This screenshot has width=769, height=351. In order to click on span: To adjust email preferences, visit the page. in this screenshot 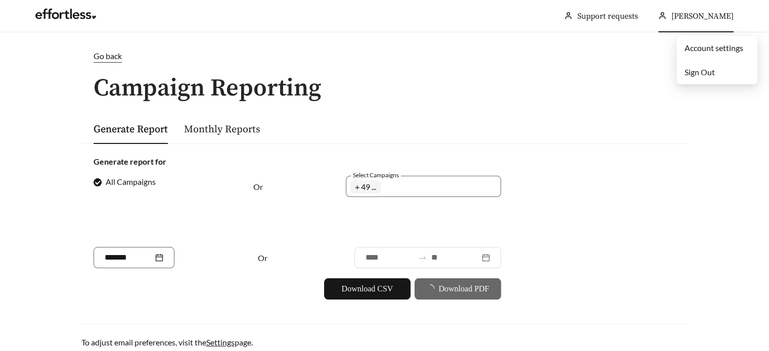, I will do `click(167, 342)`.